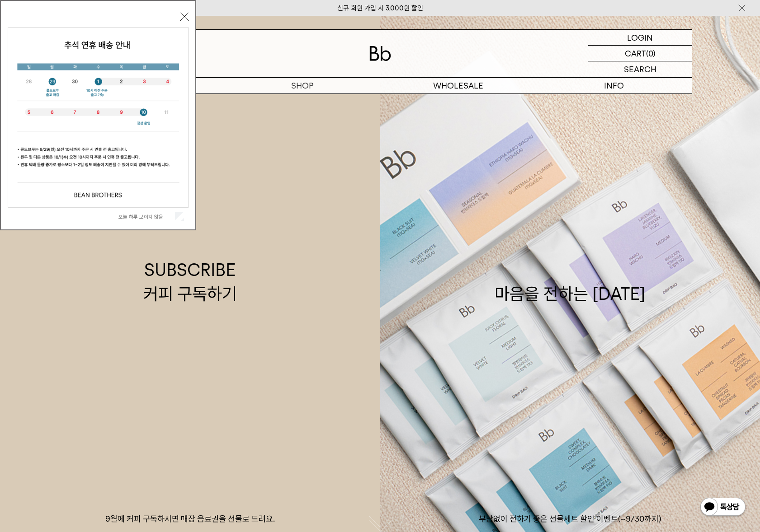  What do you see at coordinates (614, 85) in the screenshot?
I see `p: INFO` at bounding box center [614, 85].